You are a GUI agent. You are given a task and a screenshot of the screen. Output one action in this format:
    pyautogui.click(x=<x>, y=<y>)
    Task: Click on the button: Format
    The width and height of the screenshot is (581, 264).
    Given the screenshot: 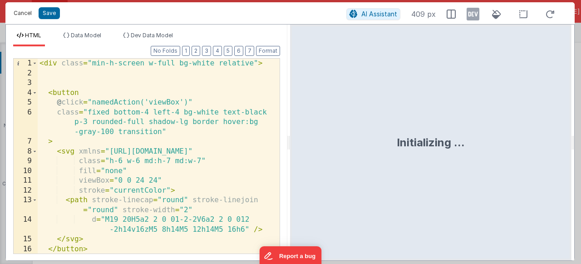 What is the action you would take?
    pyautogui.click(x=268, y=51)
    